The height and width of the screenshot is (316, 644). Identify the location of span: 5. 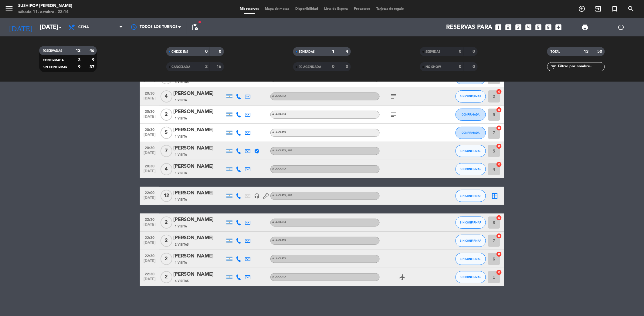
(166, 133).